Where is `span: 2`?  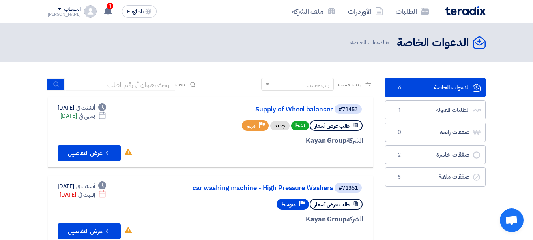 span: 2 is located at coordinates (400, 155).